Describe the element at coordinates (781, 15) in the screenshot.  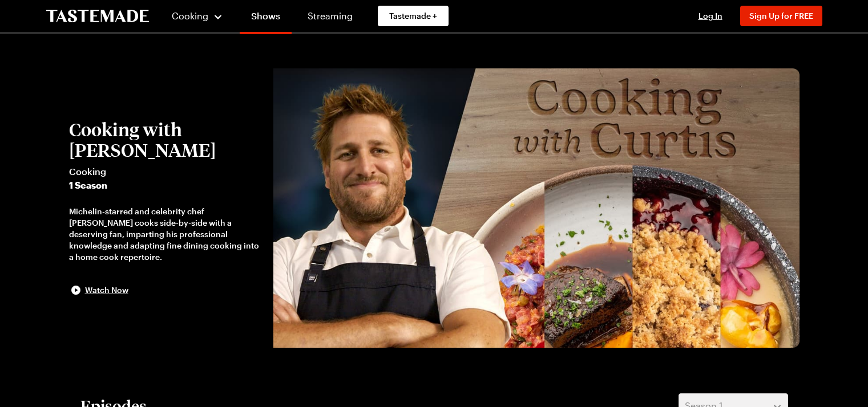
I see `span: Sign Up for FREE` at that location.